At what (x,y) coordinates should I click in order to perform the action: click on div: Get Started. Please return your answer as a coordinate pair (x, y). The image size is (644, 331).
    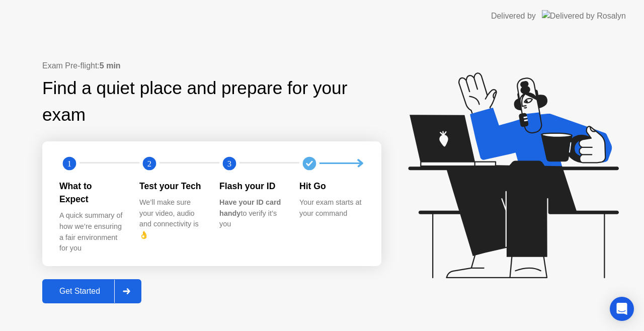
    Looking at the image, I should click on (80, 292).